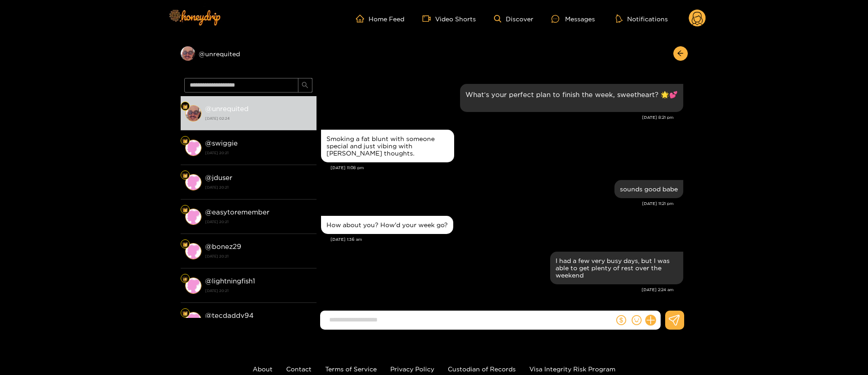 The height and width of the screenshot is (375, 868). What do you see at coordinates (616, 268) in the screenshot?
I see `div: Sep. 29, 2:24 am` at bounding box center [616, 268].